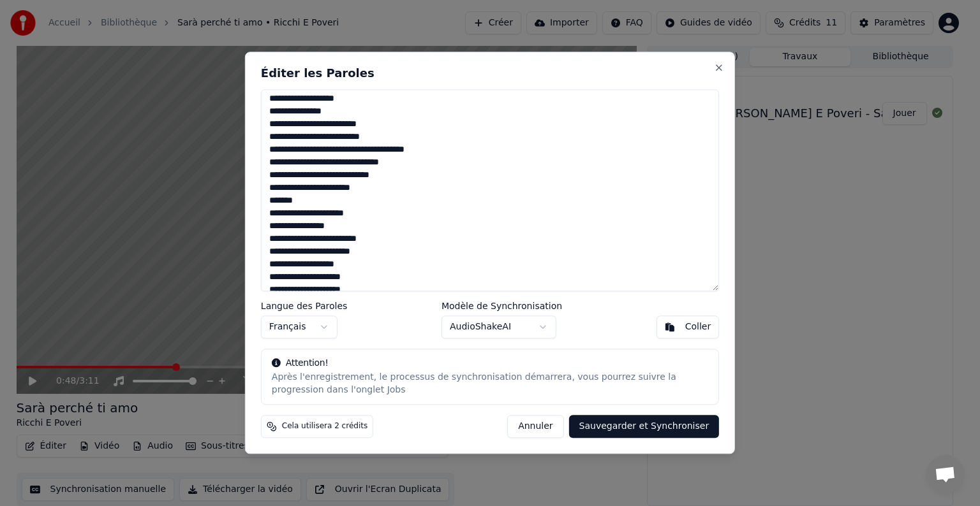 The image size is (980, 506). Describe the element at coordinates (698, 328) in the screenshot. I see `div: Coller` at that location.